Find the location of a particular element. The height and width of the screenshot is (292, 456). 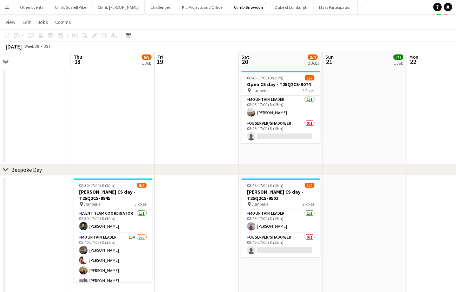

button: Challenges is located at coordinates (160, 7).